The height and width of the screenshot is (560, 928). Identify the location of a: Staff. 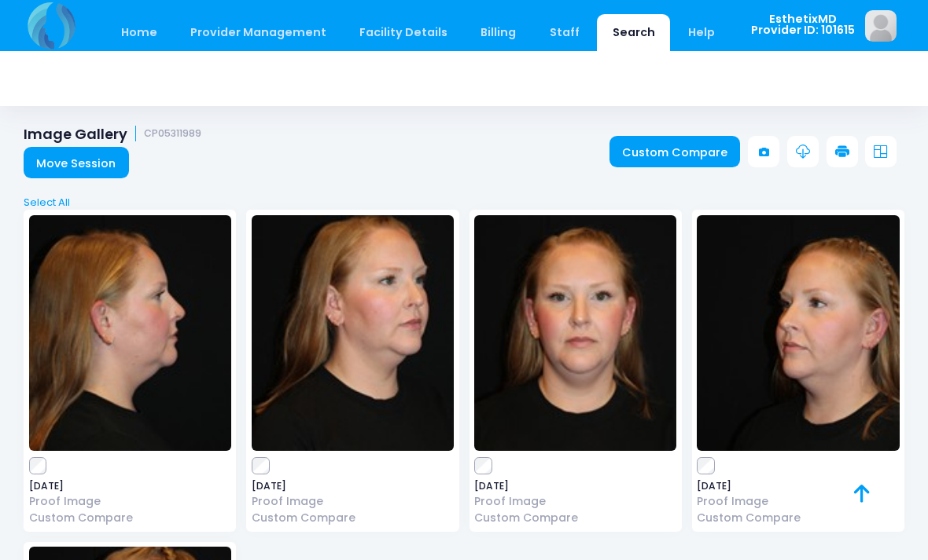
(564, 32).